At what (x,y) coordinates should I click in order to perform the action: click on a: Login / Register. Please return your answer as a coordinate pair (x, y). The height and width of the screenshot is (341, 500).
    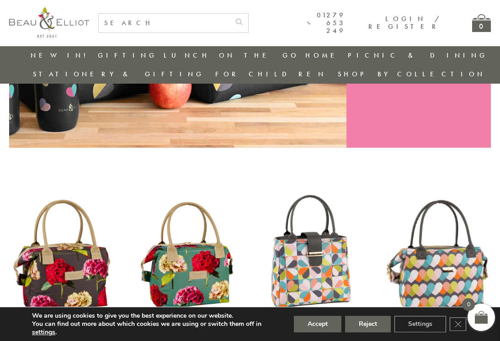
    Looking at the image, I should click on (404, 22).